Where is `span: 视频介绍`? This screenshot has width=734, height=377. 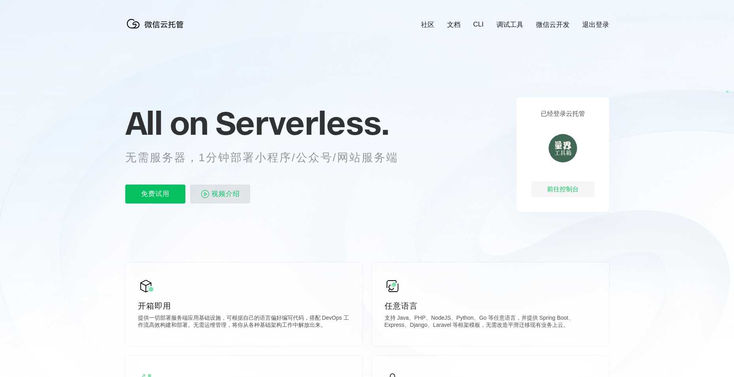
span: 视频介绍 is located at coordinates (226, 194).